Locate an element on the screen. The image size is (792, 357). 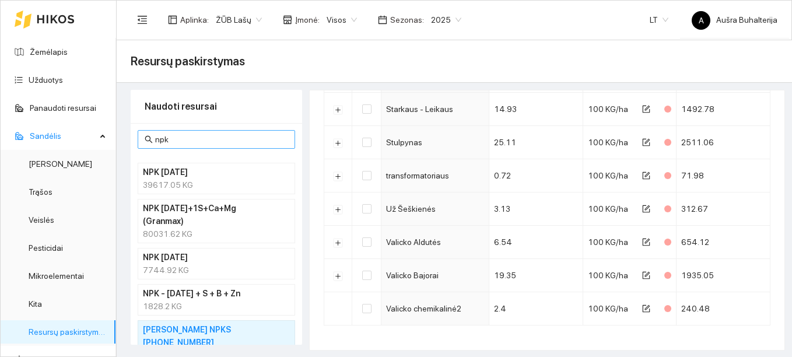
span: ŽŪB Lašų is located at coordinates (239, 20).